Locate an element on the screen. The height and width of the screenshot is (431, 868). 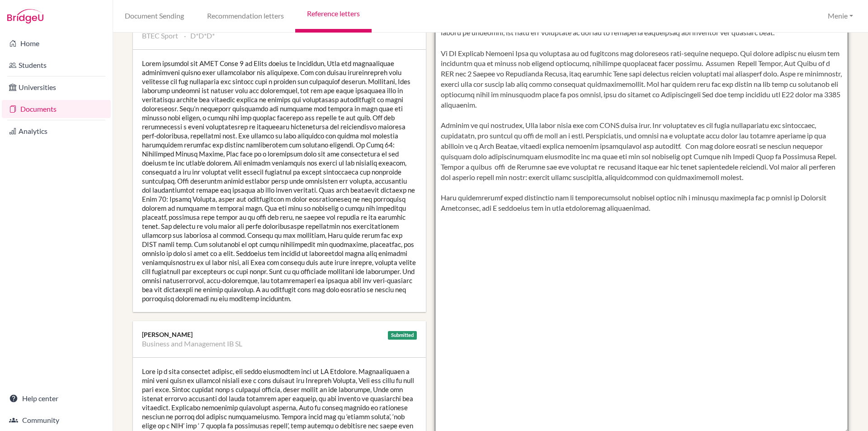
a: Community is located at coordinates (56, 420).